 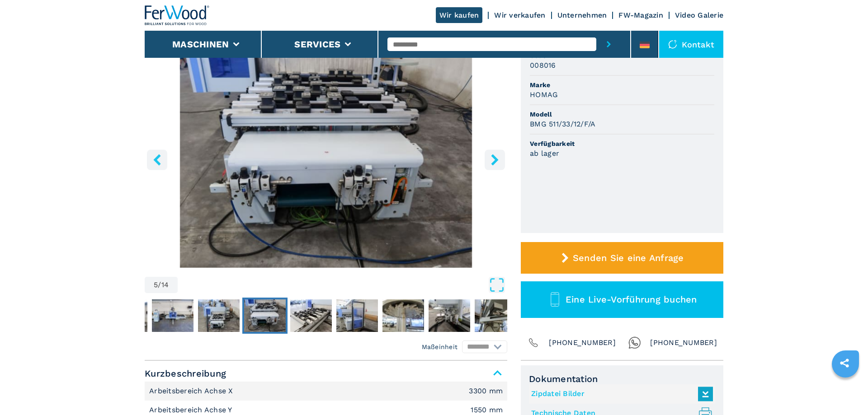 I want to click on h3: ab lager, so click(x=544, y=153).